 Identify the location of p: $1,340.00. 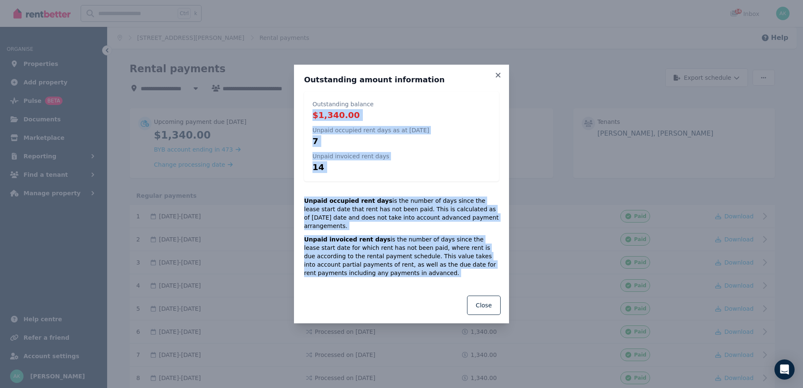
(343, 115).